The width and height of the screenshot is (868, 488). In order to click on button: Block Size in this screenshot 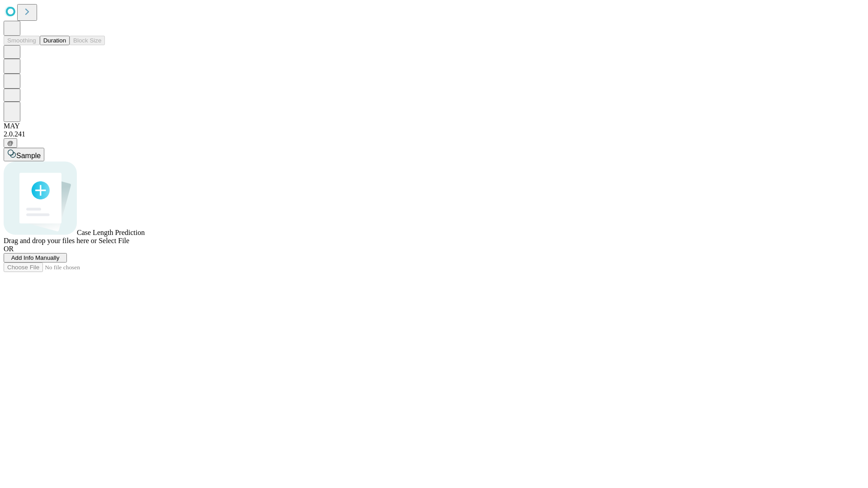, I will do `click(87, 41)`.